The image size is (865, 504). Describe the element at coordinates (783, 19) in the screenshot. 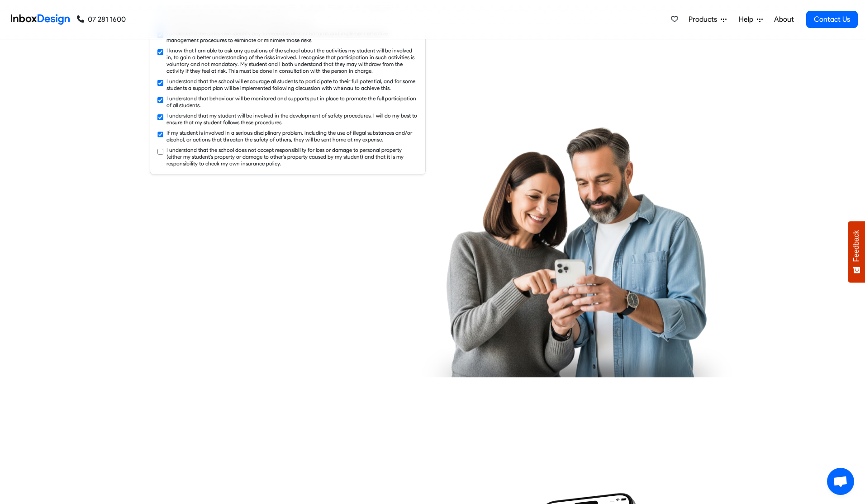

I see `a: About` at that location.